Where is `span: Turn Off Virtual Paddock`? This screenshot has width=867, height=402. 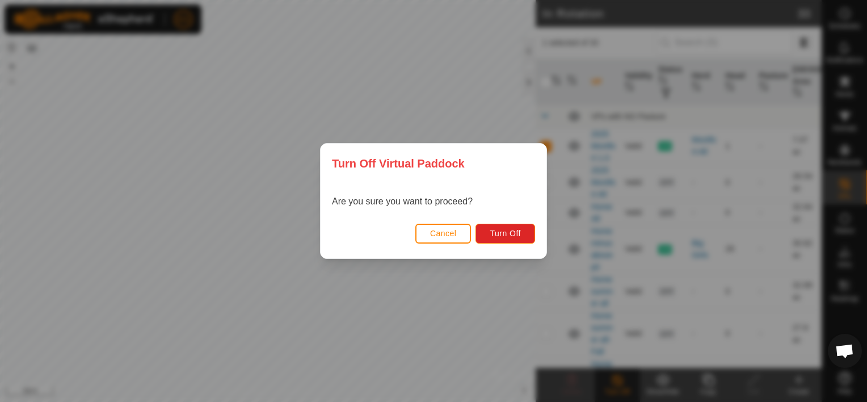 span: Turn Off Virtual Paddock is located at coordinates (399, 163).